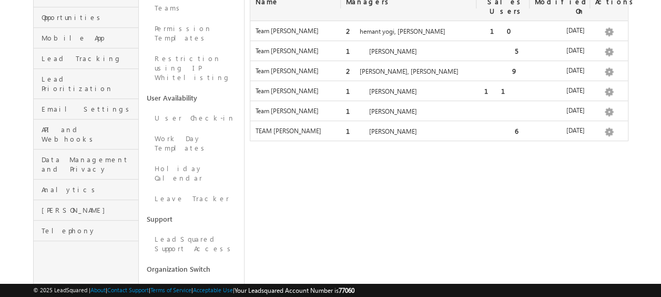  Describe the element at coordinates (86, 17) in the screenshot. I see `a: Opportunities` at that location.